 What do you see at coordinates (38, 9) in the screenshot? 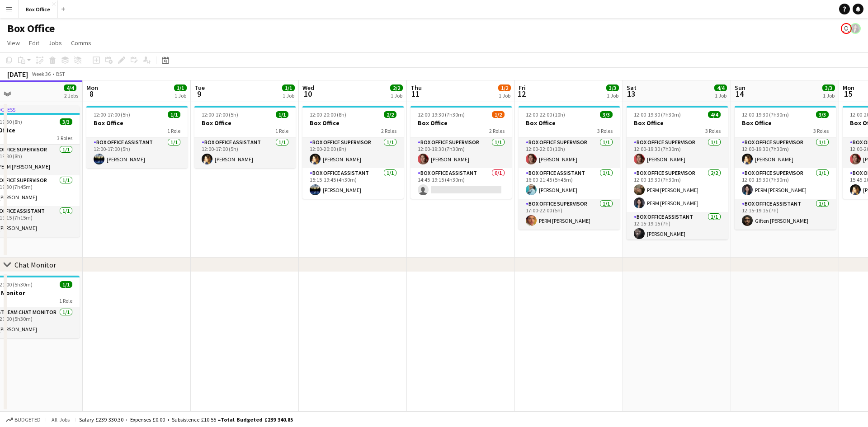
I see `button: Box Office` at bounding box center [38, 9].